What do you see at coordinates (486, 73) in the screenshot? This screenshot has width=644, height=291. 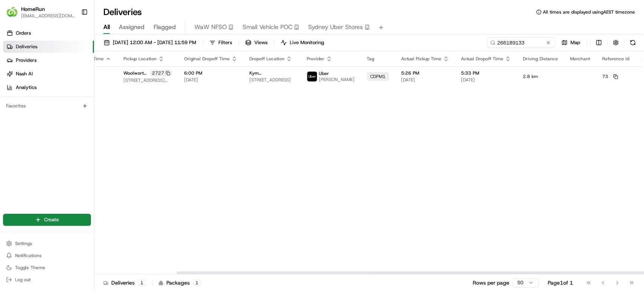 I see `span: 5:33 PM` at bounding box center [486, 73].